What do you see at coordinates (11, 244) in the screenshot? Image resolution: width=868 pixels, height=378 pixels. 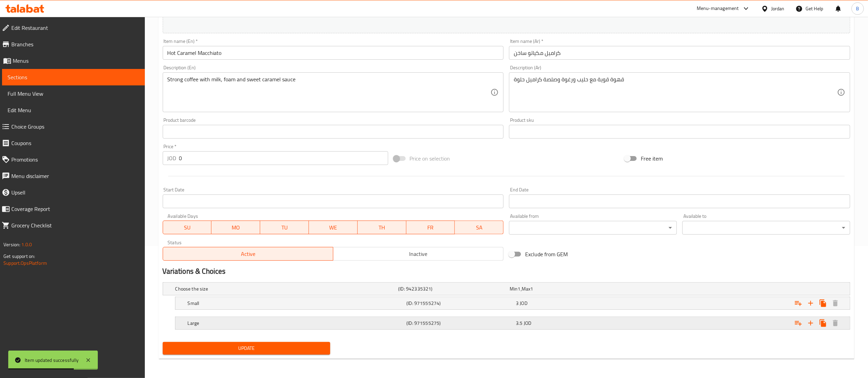 I see `span: Version:` at bounding box center [11, 244].